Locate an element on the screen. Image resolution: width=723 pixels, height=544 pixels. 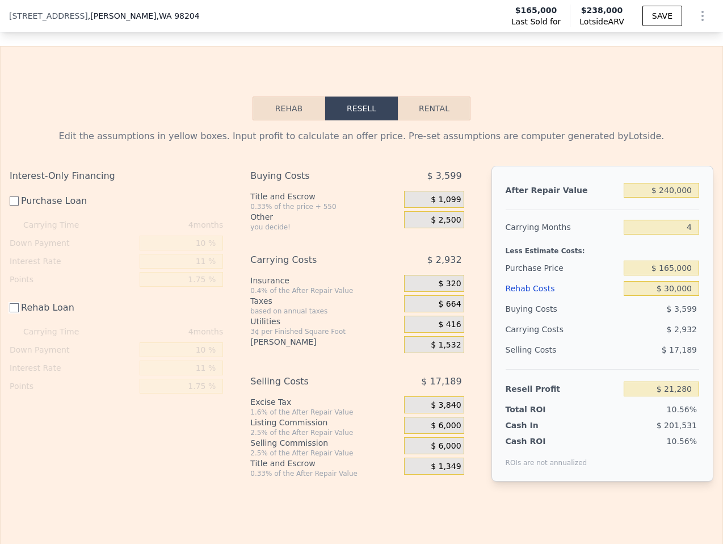
span: Last Sold for is located at coordinates (536, 22).